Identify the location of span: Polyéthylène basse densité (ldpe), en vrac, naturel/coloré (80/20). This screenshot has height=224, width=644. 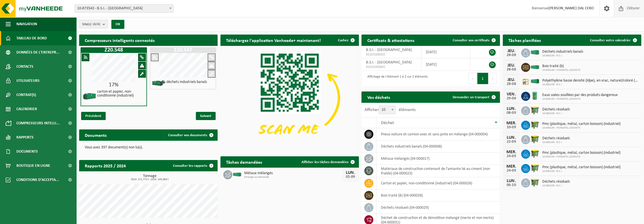
(590, 81).